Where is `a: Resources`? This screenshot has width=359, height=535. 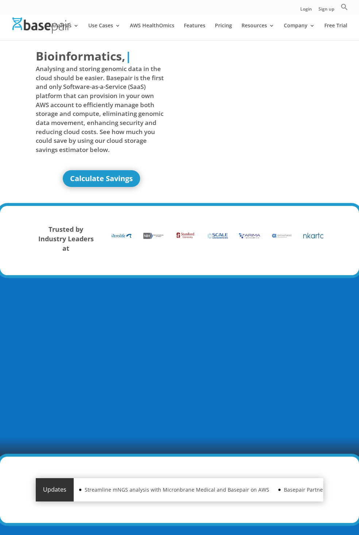 a: Resources is located at coordinates (258, 31).